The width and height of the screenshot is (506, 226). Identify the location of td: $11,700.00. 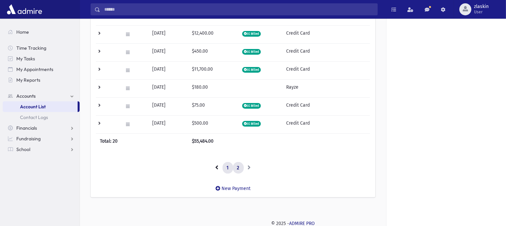
(213, 70).